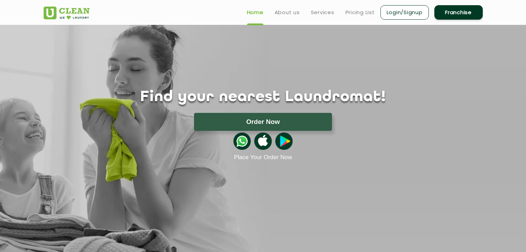 The width and height of the screenshot is (526, 252). What do you see at coordinates (404, 12) in the screenshot?
I see `a: Login/Signup` at bounding box center [404, 12].